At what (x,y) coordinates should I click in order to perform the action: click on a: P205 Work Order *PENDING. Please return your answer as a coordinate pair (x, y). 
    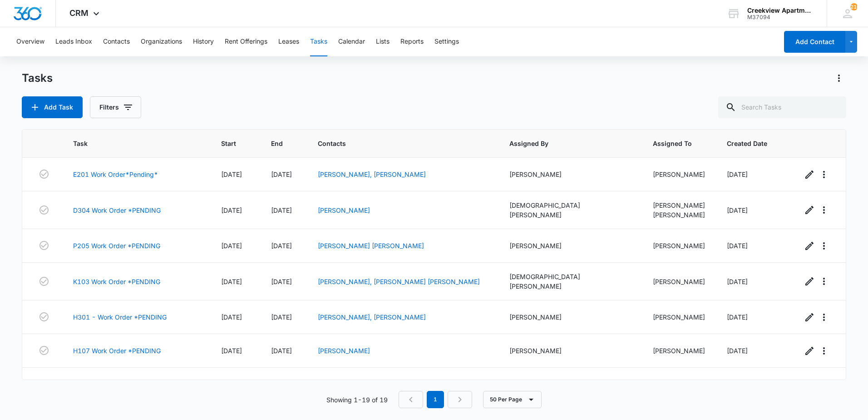
    Looking at the image, I should click on (117, 245).